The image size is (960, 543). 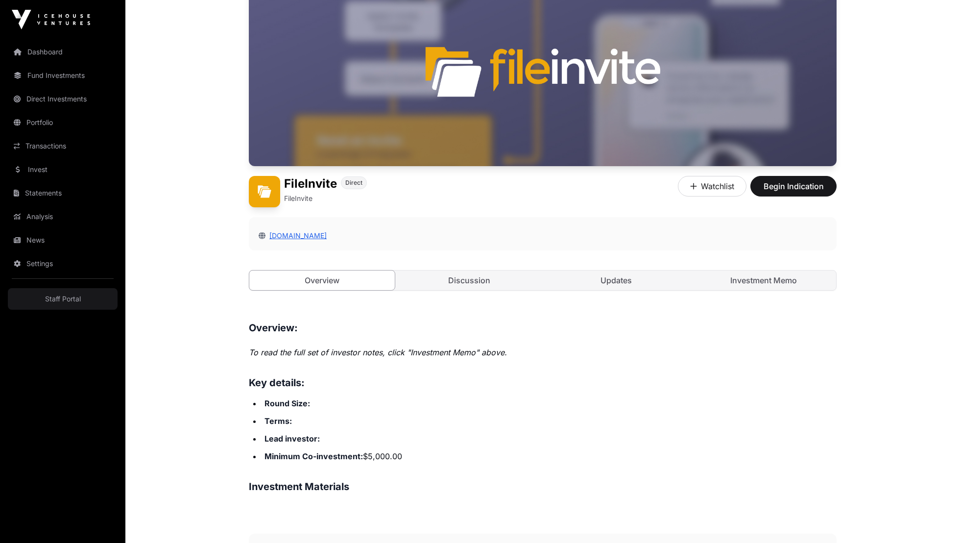 I want to click on strong: Minimum Co-investment:, so click(x=314, y=456).